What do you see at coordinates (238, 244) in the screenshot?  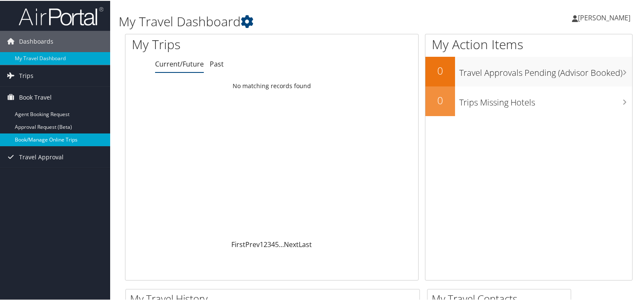 I see `a: First` at bounding box center [238, 244].